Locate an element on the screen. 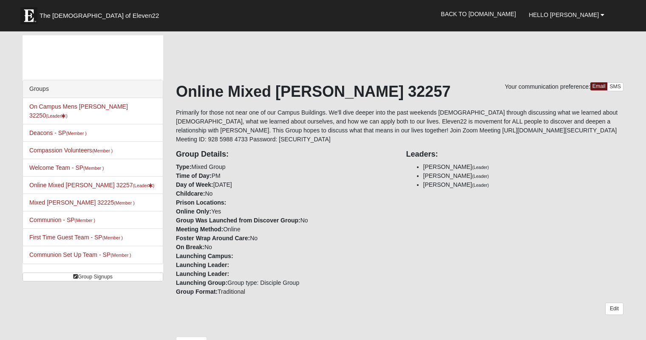 The image size is (646, 340). strong: Type: is located at coordinates (184, 167).